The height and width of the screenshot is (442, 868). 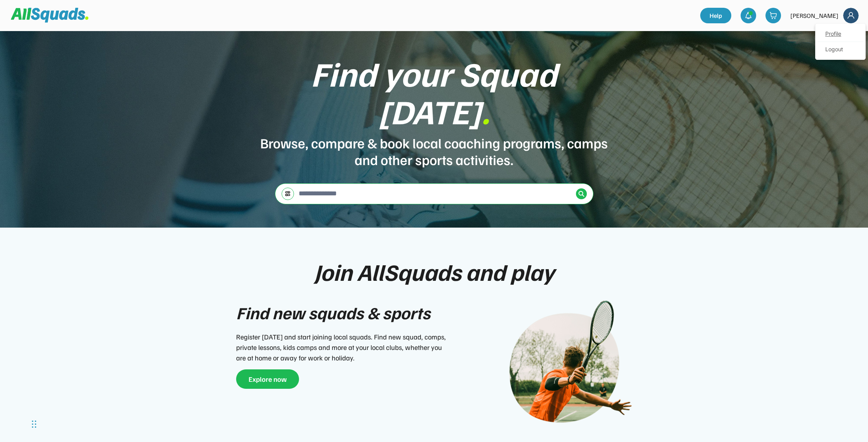 What do you see at coordinates (268, 379) in the screenshot?
I see `button: Explore now` at bounding box center [268, 379].